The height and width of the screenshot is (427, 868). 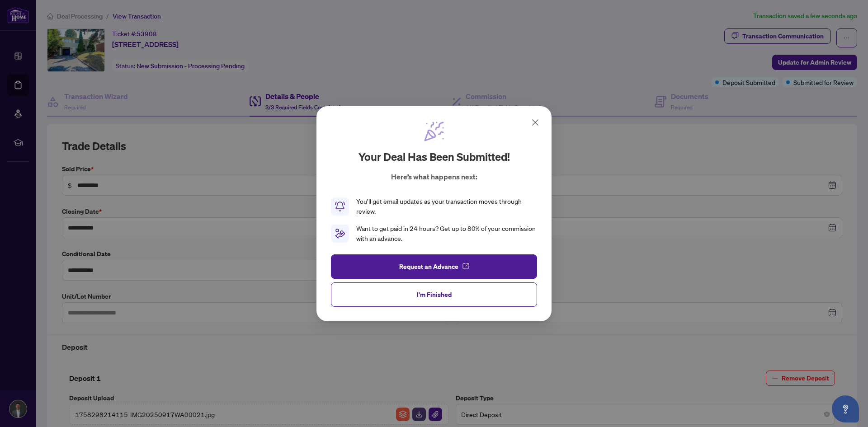 What do you see at coordinates (845, 409) in the screenshot?
I see `button: Open asap` at bounding box center [845, 409].